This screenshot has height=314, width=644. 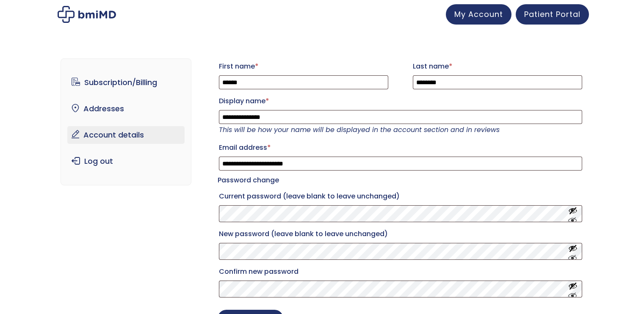 I want to click on div: My account, so click(x=87, y=14).